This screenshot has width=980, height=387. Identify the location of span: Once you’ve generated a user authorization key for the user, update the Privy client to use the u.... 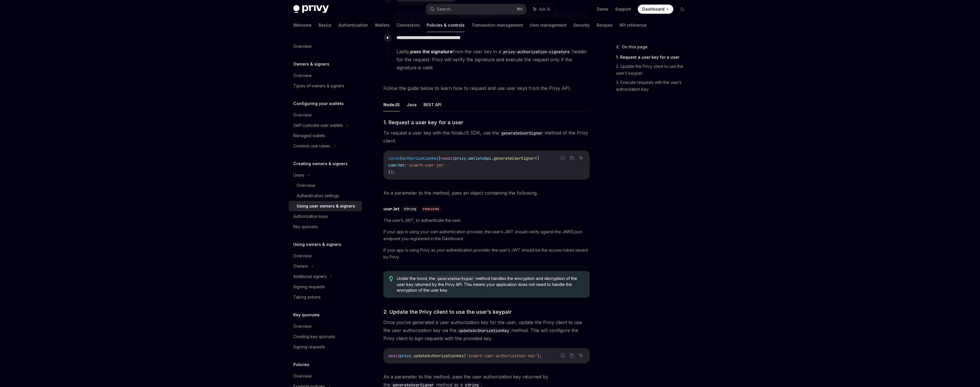
(486, 331).